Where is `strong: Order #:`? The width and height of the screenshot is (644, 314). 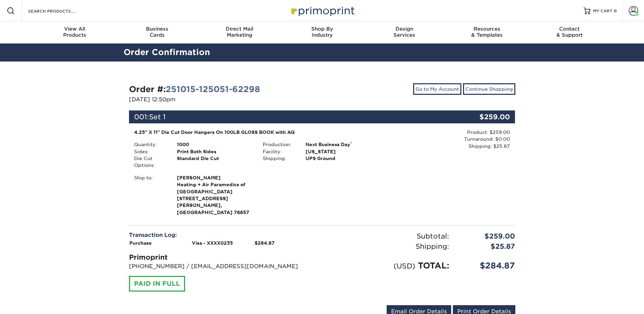 strong: Order #: is located at coordinates (195, 89).